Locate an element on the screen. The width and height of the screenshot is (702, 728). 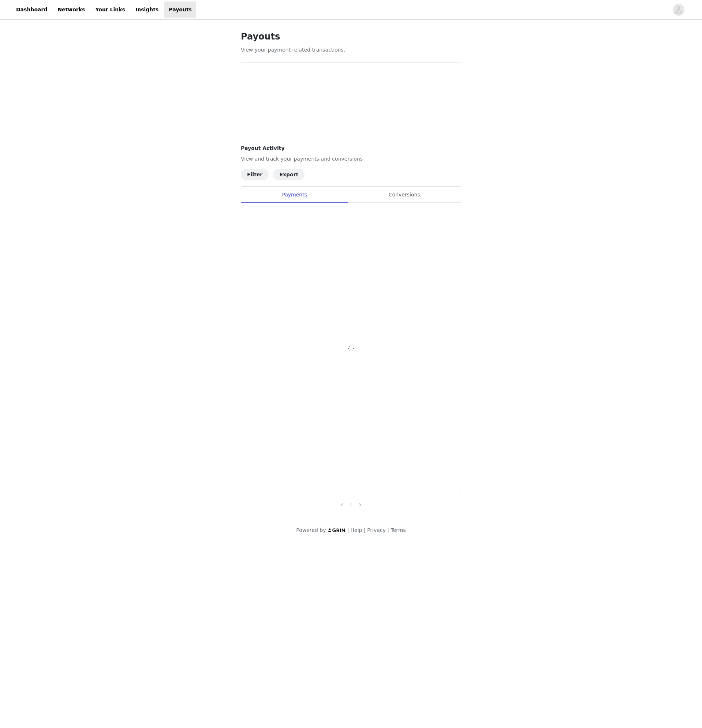
button: Filter is located at coordinates (255, 175).